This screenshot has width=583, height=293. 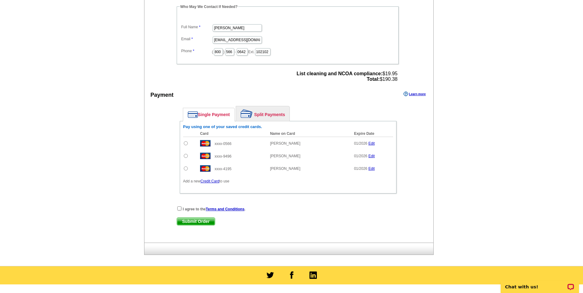 I want to click on span: xxxx-9496, so click(x=223, y=156).